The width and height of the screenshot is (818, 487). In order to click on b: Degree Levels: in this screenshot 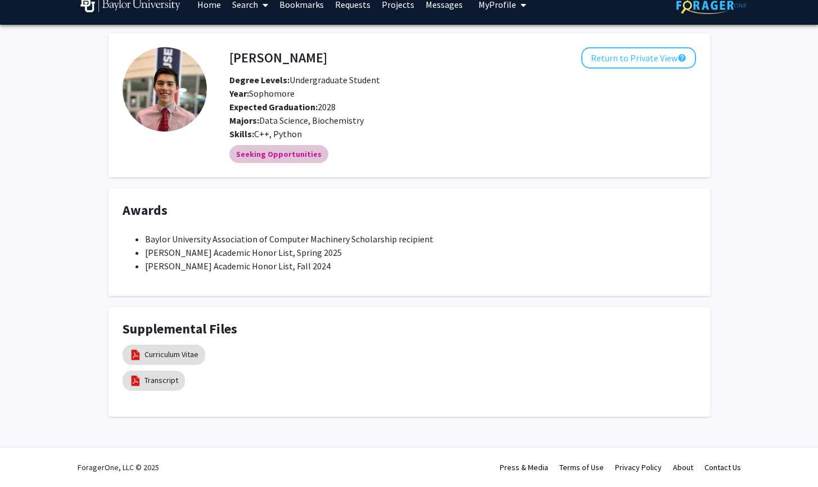, I will do `click(259, 80)`.